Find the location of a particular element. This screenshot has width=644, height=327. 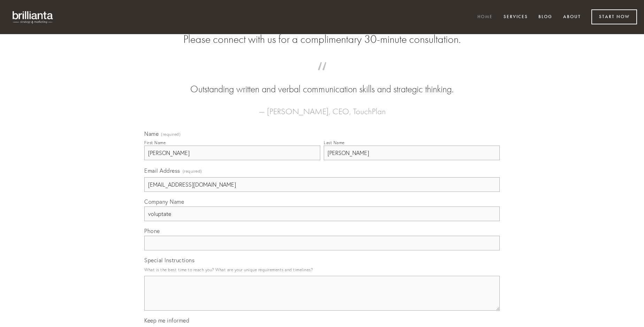

a: Home is located at coordinates (485, 17).